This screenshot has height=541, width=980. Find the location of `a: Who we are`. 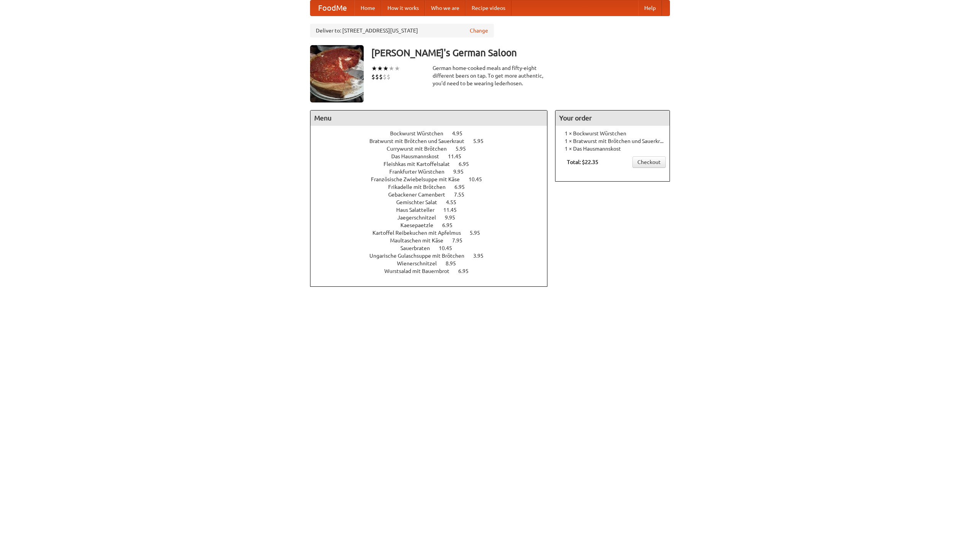

a: Who we are is located at coordinates (445, 8).